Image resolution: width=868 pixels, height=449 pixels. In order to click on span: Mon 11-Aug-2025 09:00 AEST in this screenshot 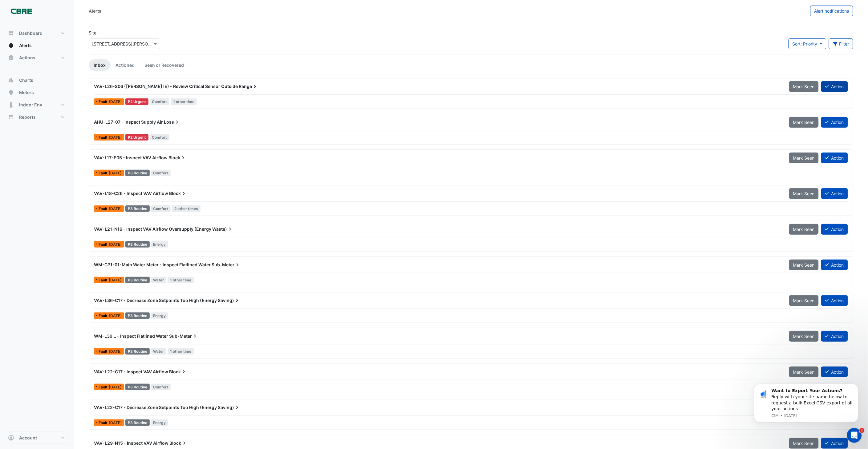, I will do `click(115, 101)`.